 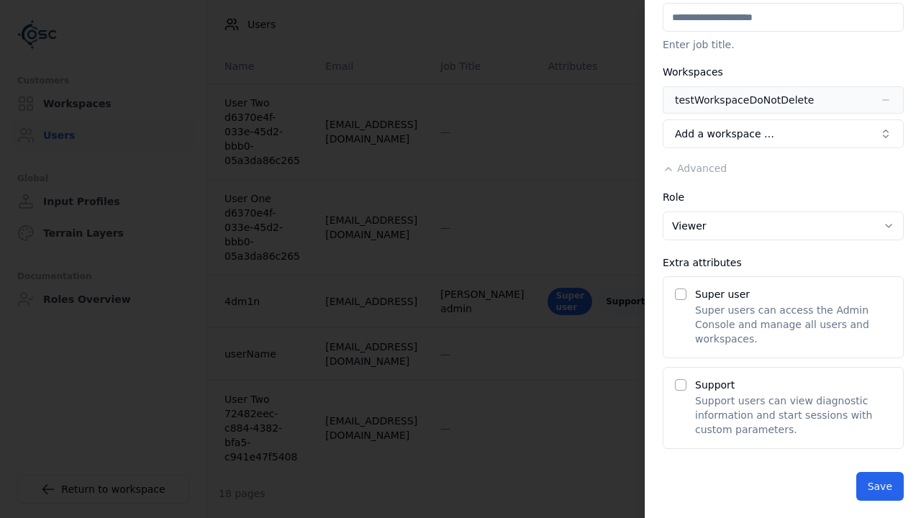 What do you see at coordinates (701, 168) in the screenshot?
I see `span: Advanced` at bounding box center [701, 168].